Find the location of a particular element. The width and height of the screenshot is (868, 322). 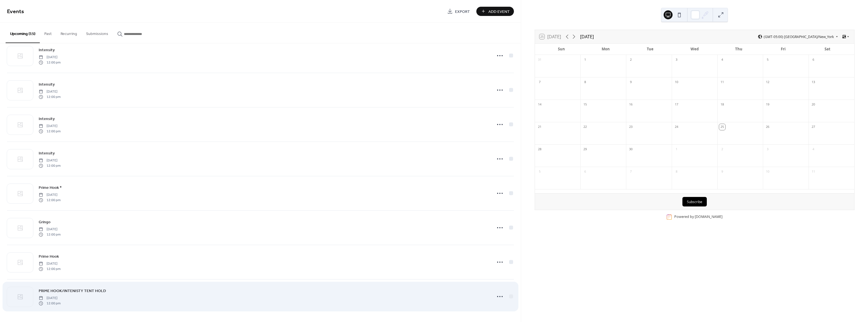

div: 18 is located at coordinates (722, 104).